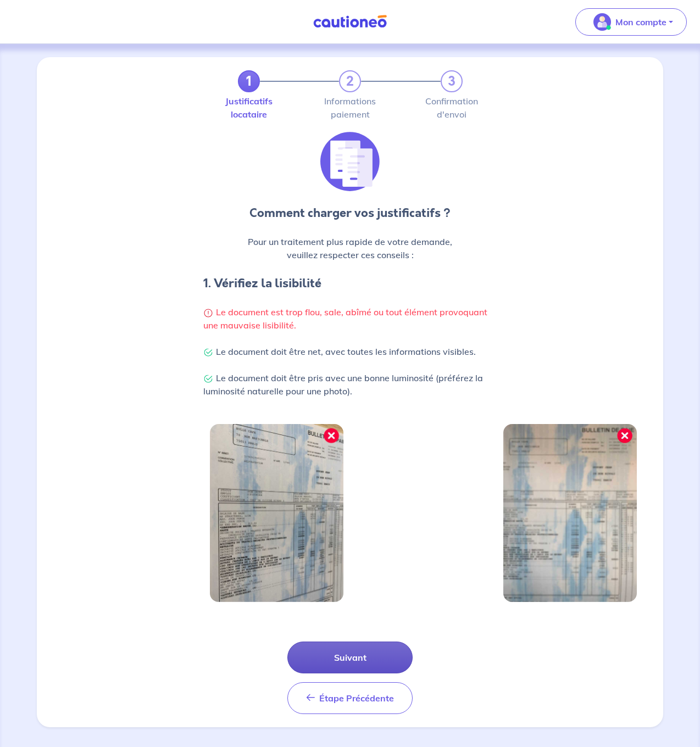 This screenshot has height=747, width=700. What do you see at coordinates (350, 698) in the screenshot?
I see `button: Étape Précédente` at bounding box center [350, 698].